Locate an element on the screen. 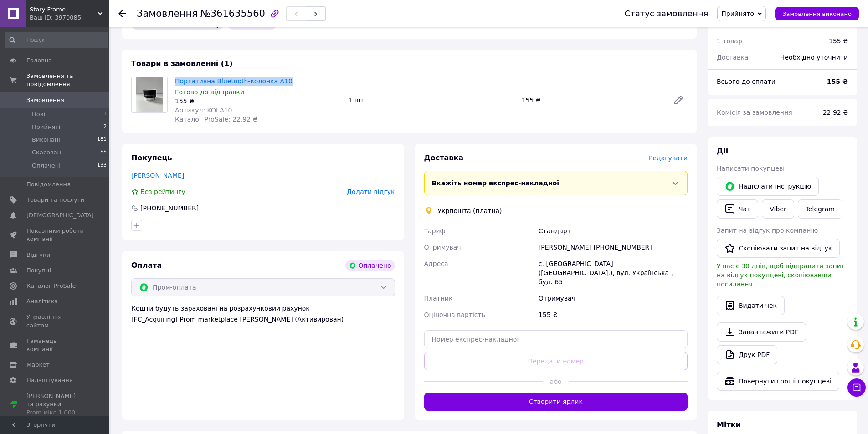  span: Артикул: KOLA10 is located at coordinates (204, 110).